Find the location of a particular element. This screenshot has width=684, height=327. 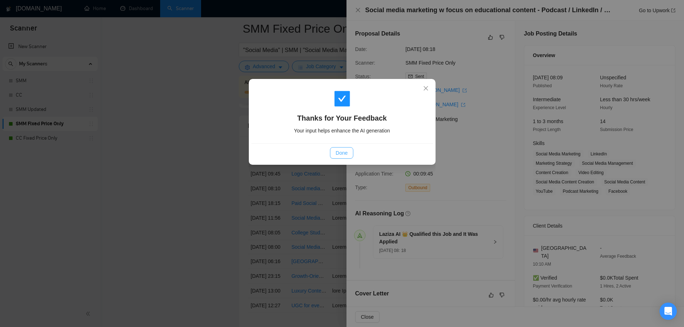

h4: Thanks for Your Feedback is located at coordinates (342, 118).